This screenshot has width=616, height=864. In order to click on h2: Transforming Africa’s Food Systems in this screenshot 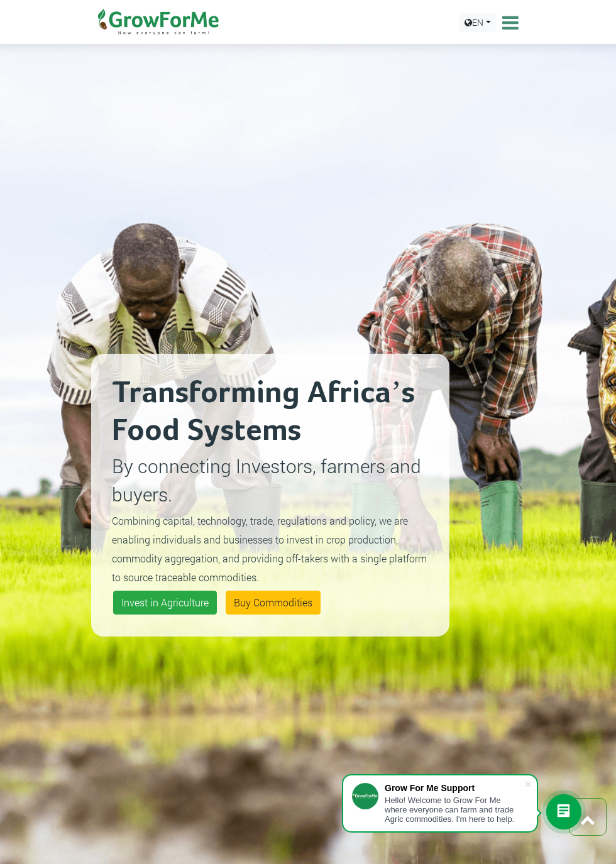, I will do `click(270, 412)`.